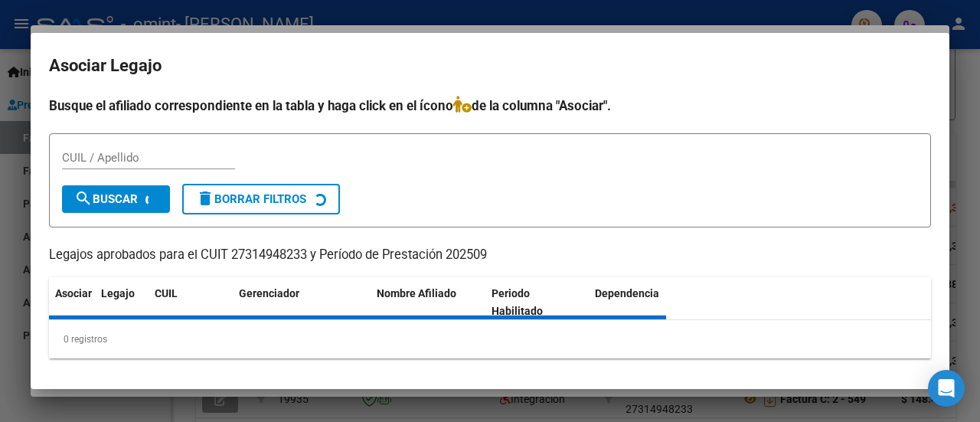  I want to click on div: Open Intercom Messenger, so click(947, 388).